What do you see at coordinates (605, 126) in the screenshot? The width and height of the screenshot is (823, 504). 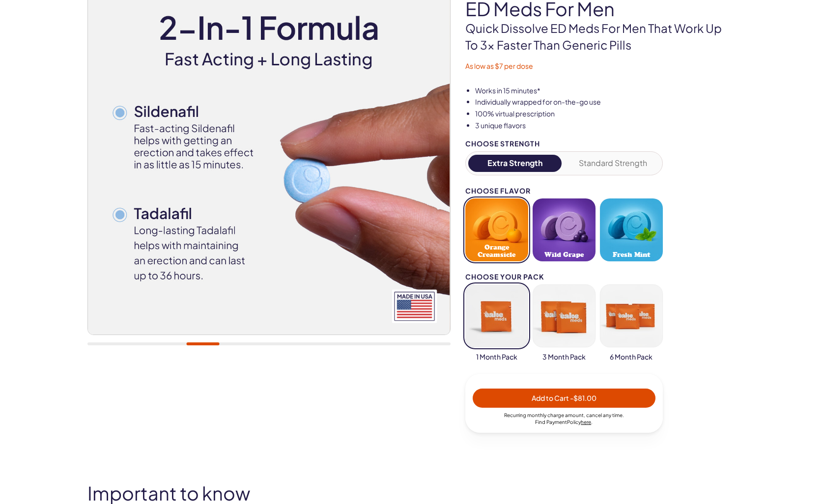 I see `li: 3 unique flavors` at bounding box center [605, 126].